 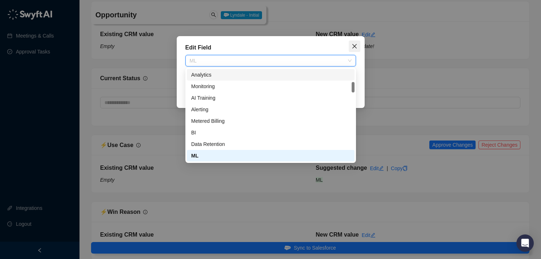 I want to click on span: ML, so click(x=271, y=61).